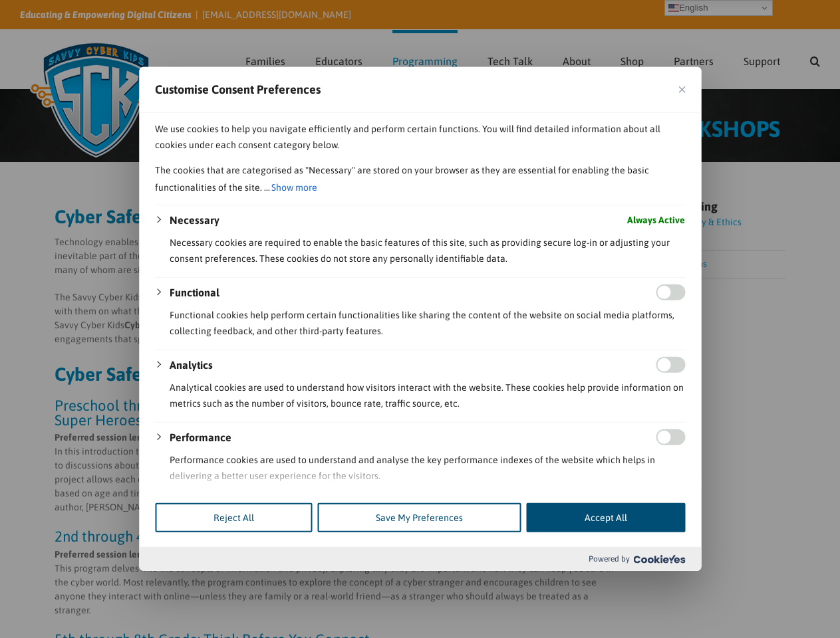 The image size is (840, 638). Describe the element at coordinates (682, 90) in the screenshot. I see `img: Close` at that location.